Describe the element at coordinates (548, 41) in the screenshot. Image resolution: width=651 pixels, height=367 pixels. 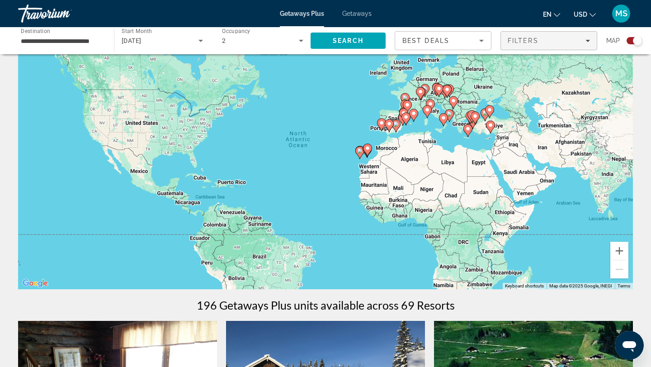
I see `button: Filters` at that location.